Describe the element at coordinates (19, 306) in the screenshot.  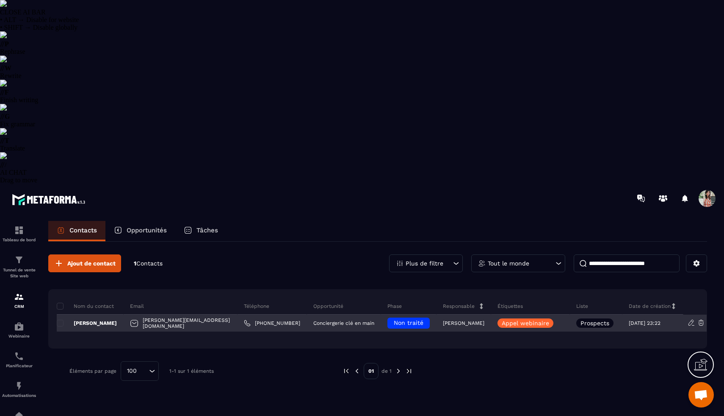
I see `p: CRM` at that location.